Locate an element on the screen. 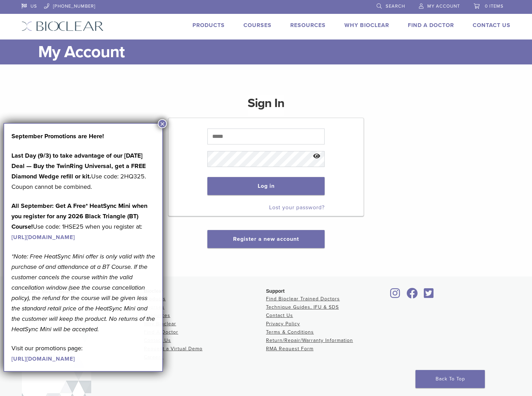 Image resolution: width=532 pixels, height=396 pixels. img: Bioclear is located at coordinates (62, 26).